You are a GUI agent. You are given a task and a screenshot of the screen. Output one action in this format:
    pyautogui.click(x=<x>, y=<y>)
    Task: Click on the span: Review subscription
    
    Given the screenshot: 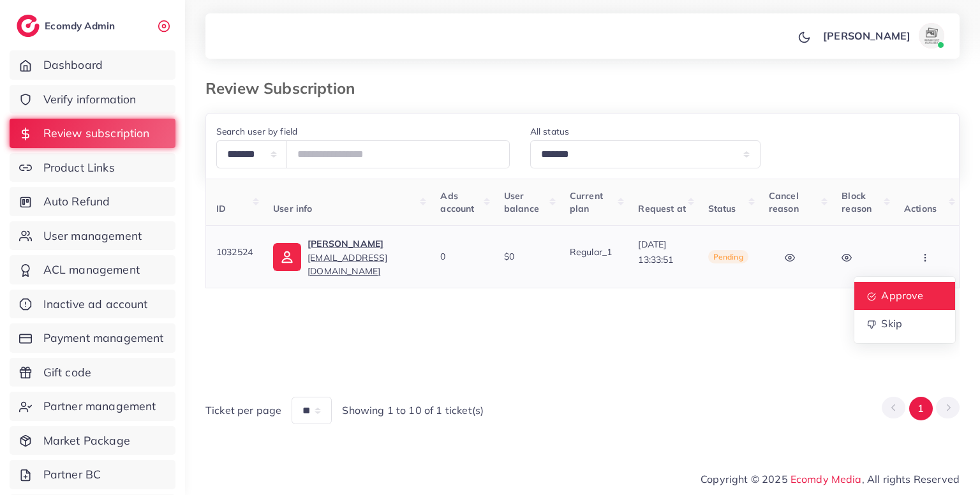 What is the action you would take?
    pyautogui.click(x=97, y=133)
    